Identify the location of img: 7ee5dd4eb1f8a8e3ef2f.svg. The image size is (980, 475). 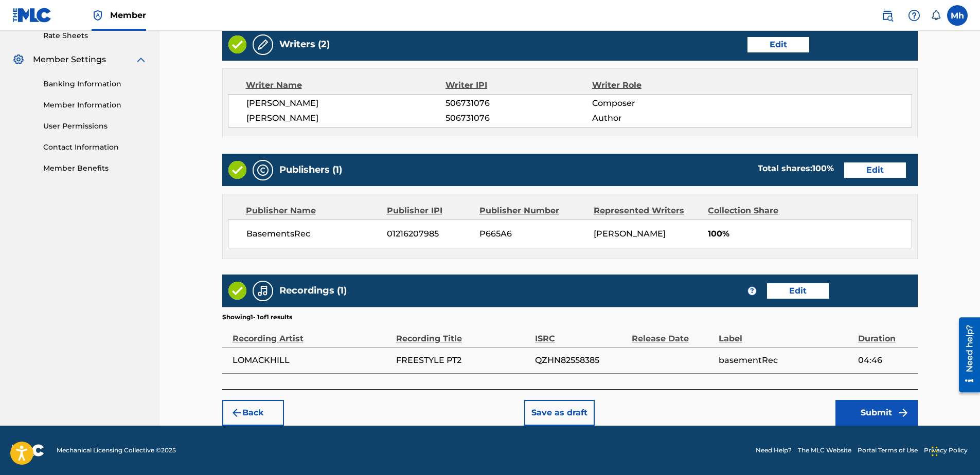
(237, 413).